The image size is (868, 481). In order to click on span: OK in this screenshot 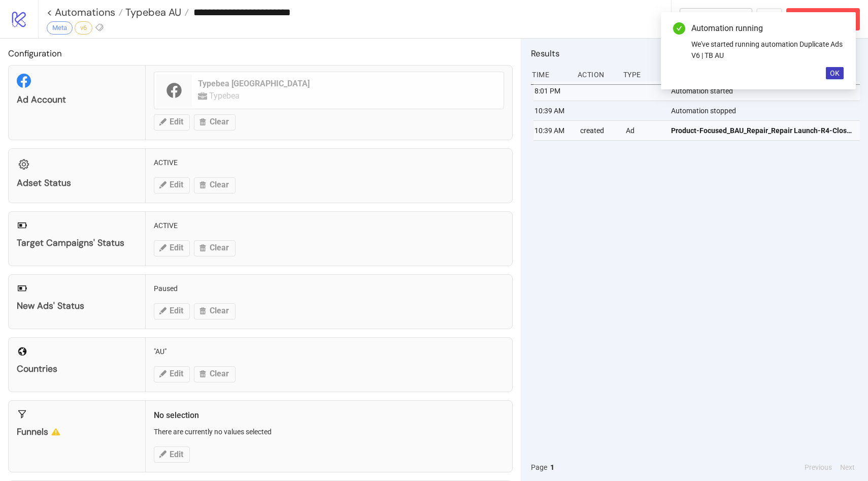, I will do `click(835, 73)`.